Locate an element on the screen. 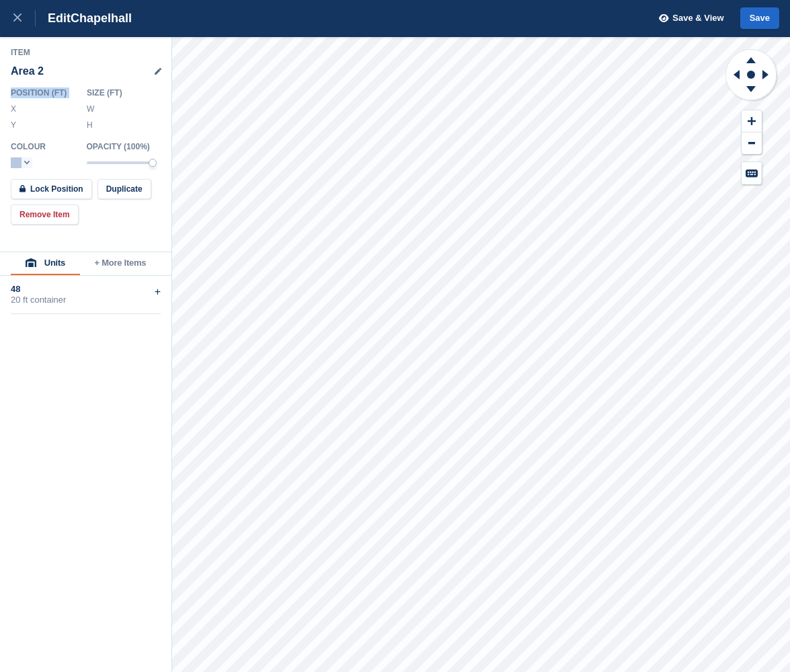  button: Lock Position is located at coordinates (51, 189).